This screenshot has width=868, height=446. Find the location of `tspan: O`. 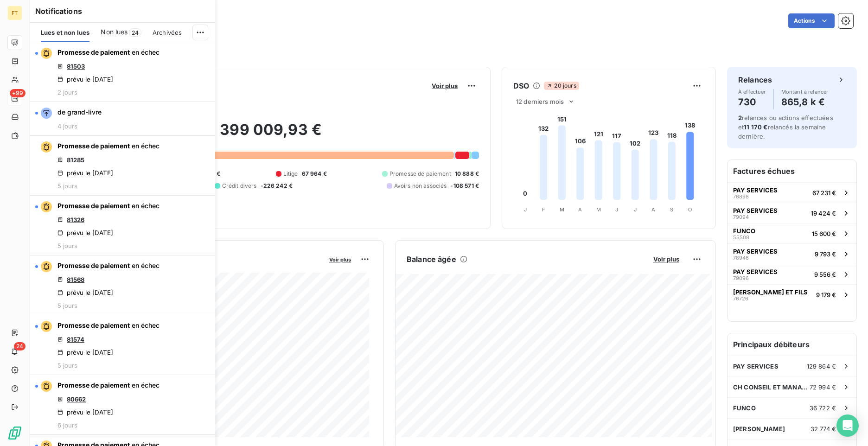

tspan: O is located at coordinates (690, 210).